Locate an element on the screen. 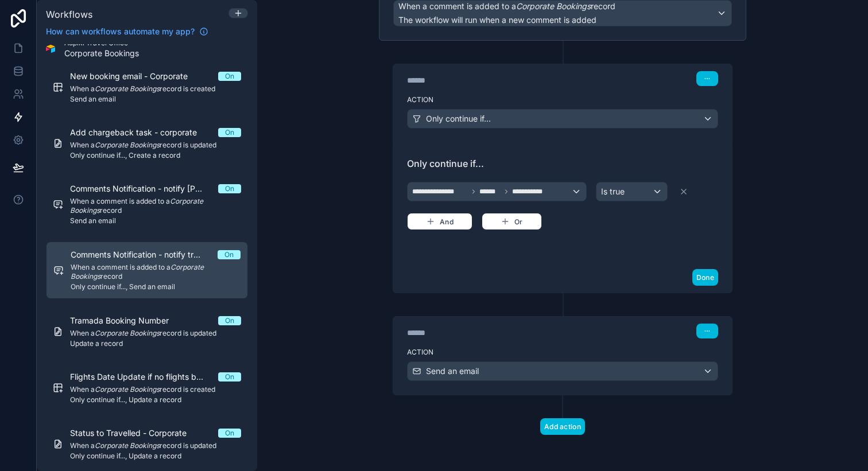  button: And is located at coordinates (440, 221).